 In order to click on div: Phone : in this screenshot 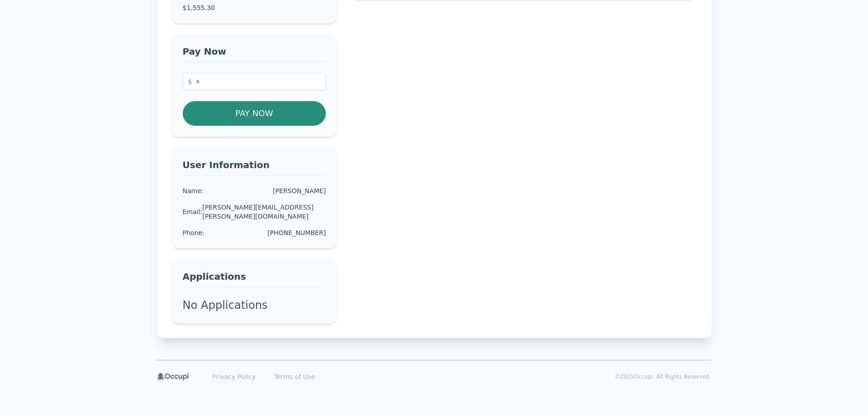, I will do `click(194, 233)`.